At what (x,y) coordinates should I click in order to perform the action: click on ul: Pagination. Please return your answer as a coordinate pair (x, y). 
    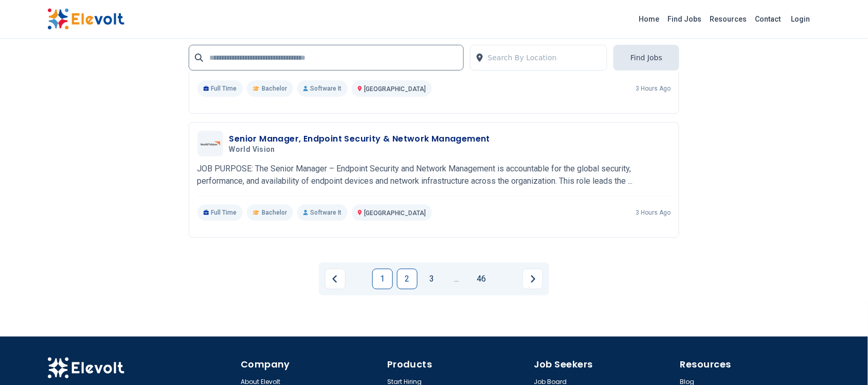
    Looking at the image, I should click on (434, 279).